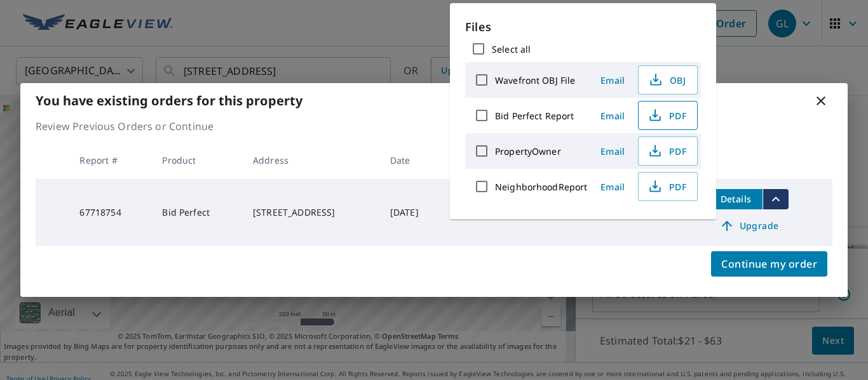  I want to click on button: OBJ, so click(668, 80).